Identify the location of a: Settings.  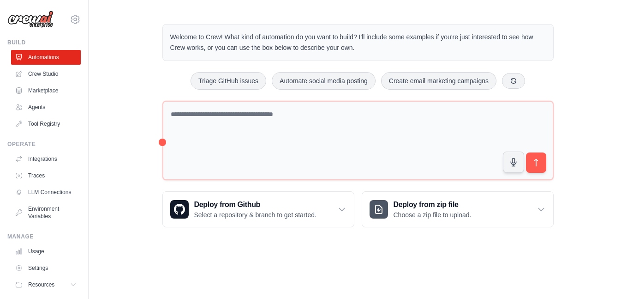
(46, 268).